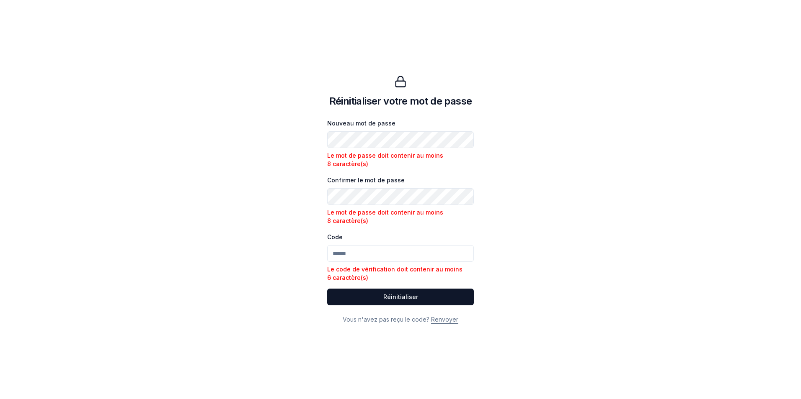  What do you see at coordinates (366, 180) in the screenshot?
I see `label: Confirmer le mot de passe` at bounding box center [366, 180].